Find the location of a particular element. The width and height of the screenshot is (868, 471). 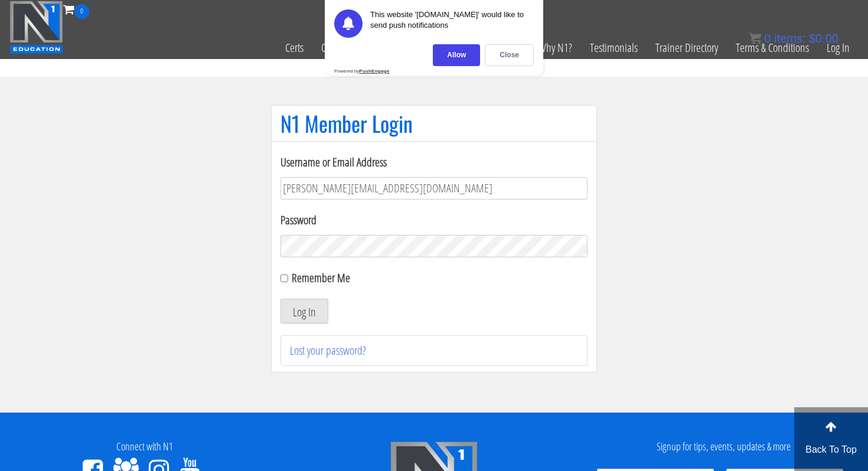

label: Password is located at coordinates (434, 220).